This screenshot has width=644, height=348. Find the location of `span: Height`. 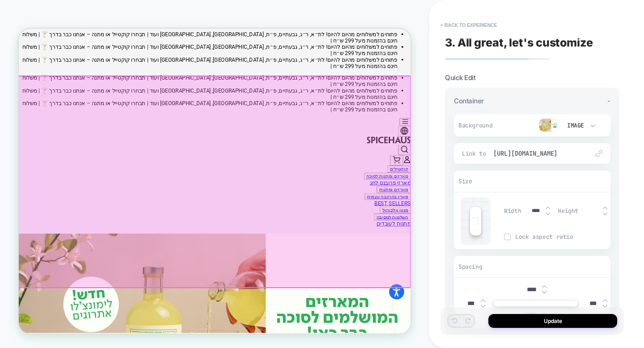

span: Height is located at coordinates (568, 211).